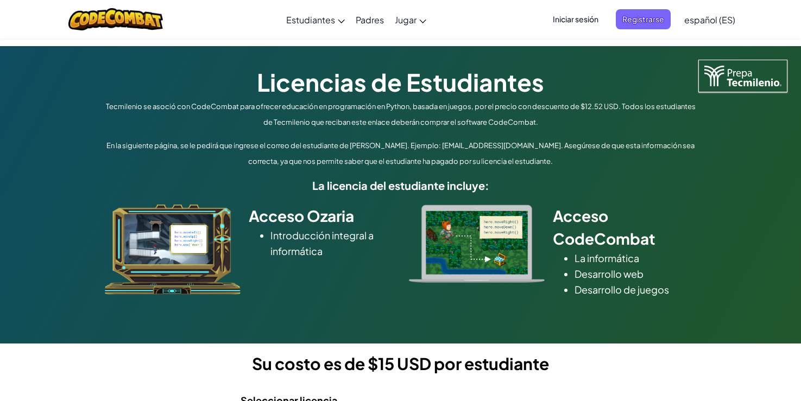 Image resolution: width=801 pixels, height=401 pixels. What do you see at coordinates (401, 82) in the screenshot?
I see `h1: Licencias de Estudiantes` at bounding box center [401, 82].